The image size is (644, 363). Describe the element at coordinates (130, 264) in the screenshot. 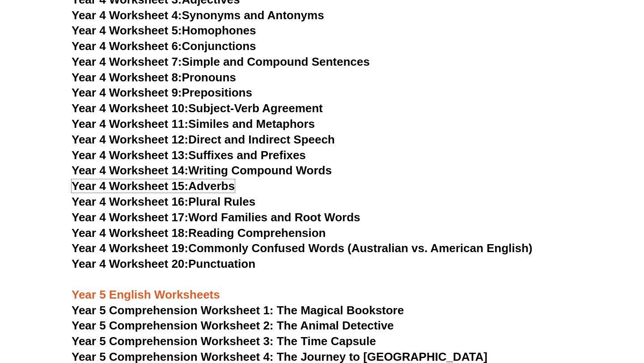

I see `span: Year 4 Worksheet 20:` at that location.